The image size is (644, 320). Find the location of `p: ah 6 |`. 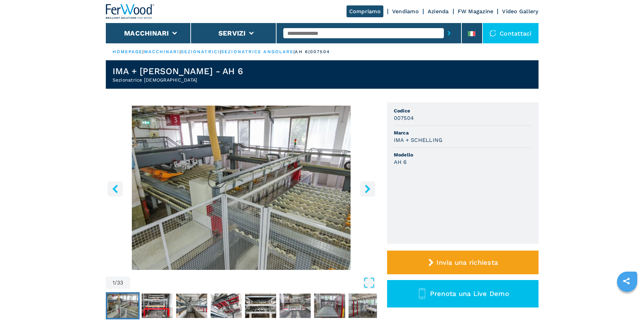

p: ah 6 | is located at coordinates (302, 52).